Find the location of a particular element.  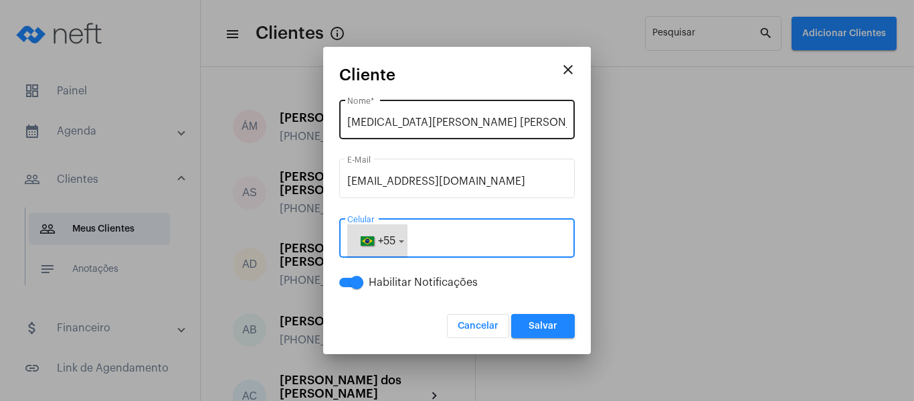

span: Cancelar is located at coordinates (478, 326).